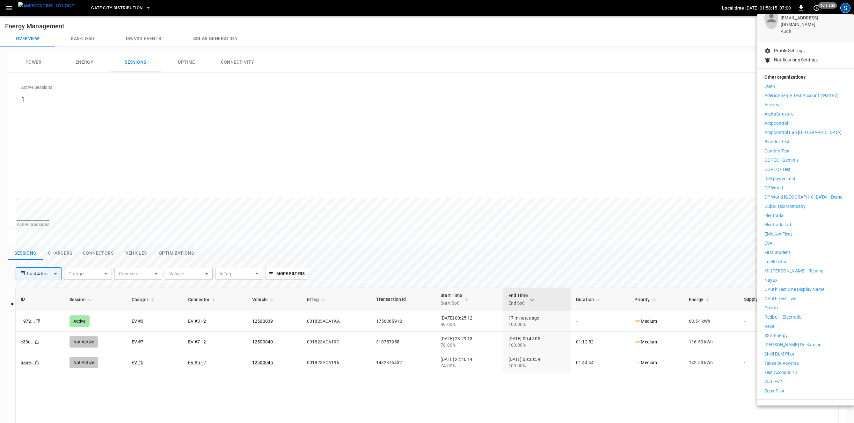 The height and width of the screenshot is (423, 854). Describe the element at coordinates (778, 114) in the screenshot. I see `p: AlphaStruxure` at that location.